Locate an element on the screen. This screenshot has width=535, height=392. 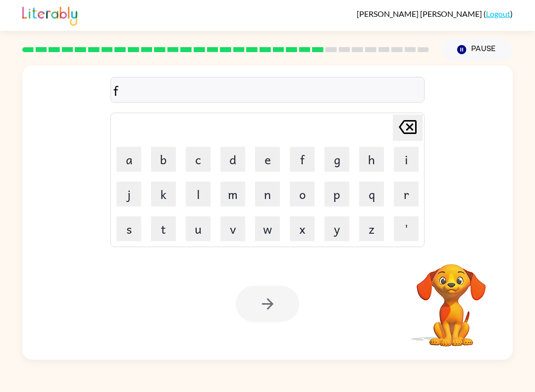
div: f is located at coordinates (268, 90).